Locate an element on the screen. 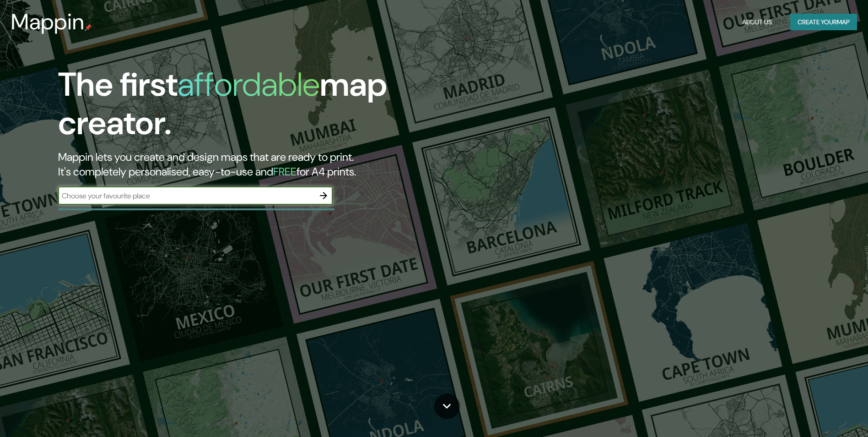 Image resolution: width=868 pixels, height=437 pixels. h1: affordable is located at coordinates (248, 84).